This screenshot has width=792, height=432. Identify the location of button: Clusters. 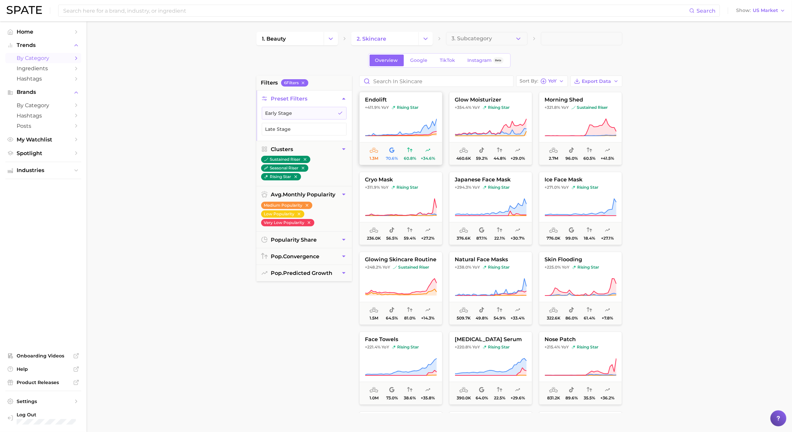
(304, 149).